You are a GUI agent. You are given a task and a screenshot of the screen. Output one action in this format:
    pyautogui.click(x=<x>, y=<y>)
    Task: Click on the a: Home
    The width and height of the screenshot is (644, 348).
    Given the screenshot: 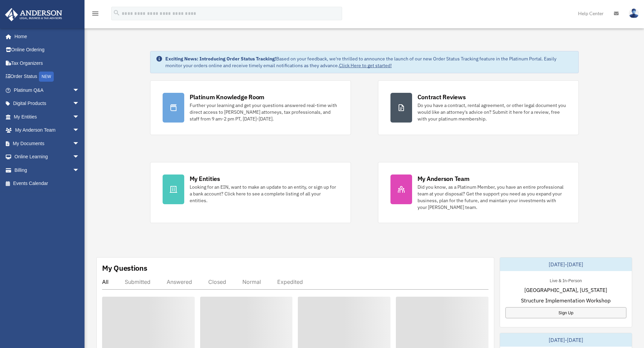 What is the action you would take?
    pyautogui.click(x=45, y=37)
    